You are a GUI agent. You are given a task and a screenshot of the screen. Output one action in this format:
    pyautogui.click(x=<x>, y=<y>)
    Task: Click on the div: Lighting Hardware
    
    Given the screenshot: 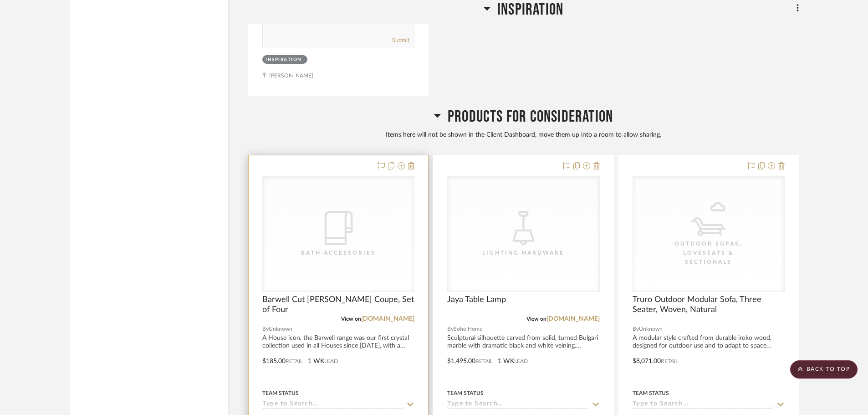 What is the action you would take?
    pyautogui.click(x=523, y=253)
    